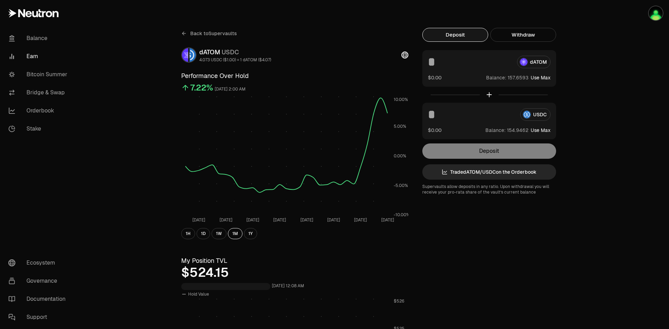 The height and width of the screenshot is (329, 669). I want to click on tspan: 10.00%, so click(401, 100).